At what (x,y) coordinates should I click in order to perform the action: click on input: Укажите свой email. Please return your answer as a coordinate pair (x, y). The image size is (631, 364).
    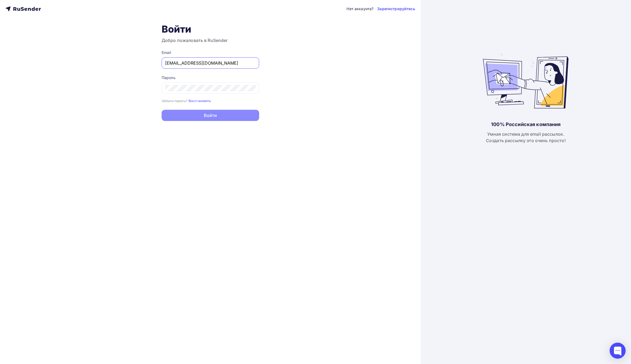
    Looking at the image, I should click on (210, 63).